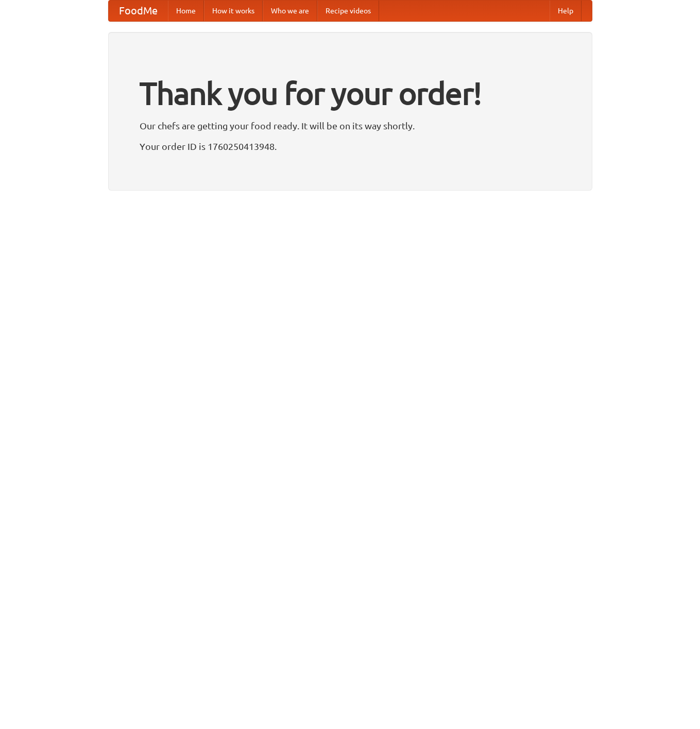  Describe the element at coordinates (348, 11) in the screenshot. I see `a: Recipe videos` at that location.